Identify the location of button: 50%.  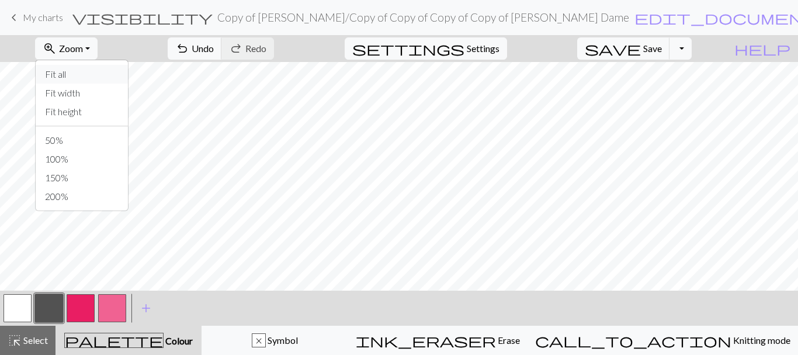
(82, 140).